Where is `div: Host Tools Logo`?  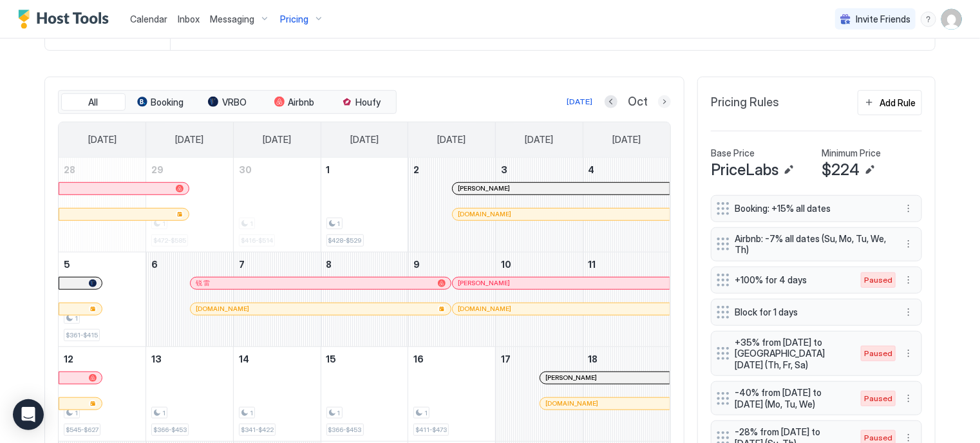 div: Host Tools Logo is located at coordinates (66, 19).